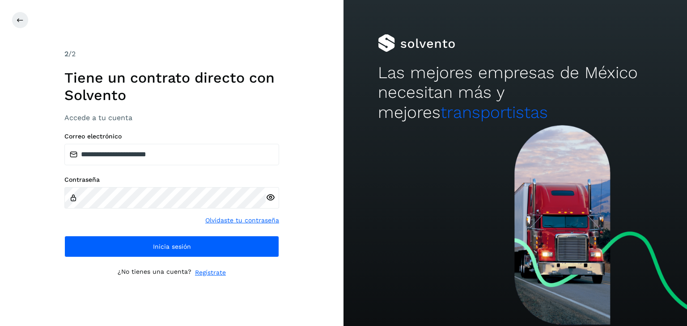 This screenshot has height=326, width=687. Describe the element at coordinates (66, 54) in the screenshot. I see `span: 2` at that location.